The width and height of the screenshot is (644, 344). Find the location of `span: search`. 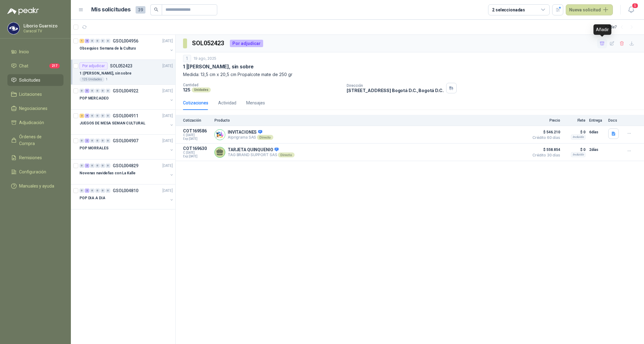

span: search is located at coordinates (156, 9).